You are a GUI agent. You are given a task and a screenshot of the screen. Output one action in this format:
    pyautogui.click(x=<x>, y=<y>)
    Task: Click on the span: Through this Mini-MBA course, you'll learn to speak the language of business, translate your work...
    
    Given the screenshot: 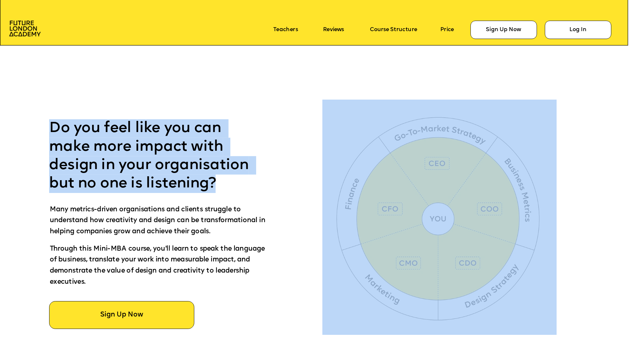 What is the action you would take?
    pyautogui.click(x=158, y=266)
    